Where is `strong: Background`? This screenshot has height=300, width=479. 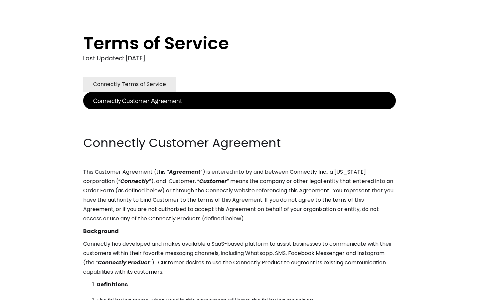 strong: Background is located at coordinates (101, 231).